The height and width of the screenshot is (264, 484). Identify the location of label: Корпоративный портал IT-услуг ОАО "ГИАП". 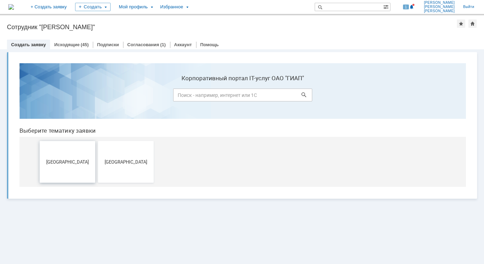
(229, 21).